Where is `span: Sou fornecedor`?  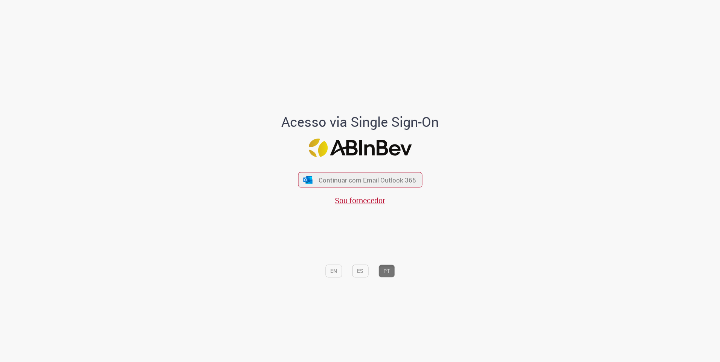 span: Sou fornecedor is located at coordinates (360, 201).